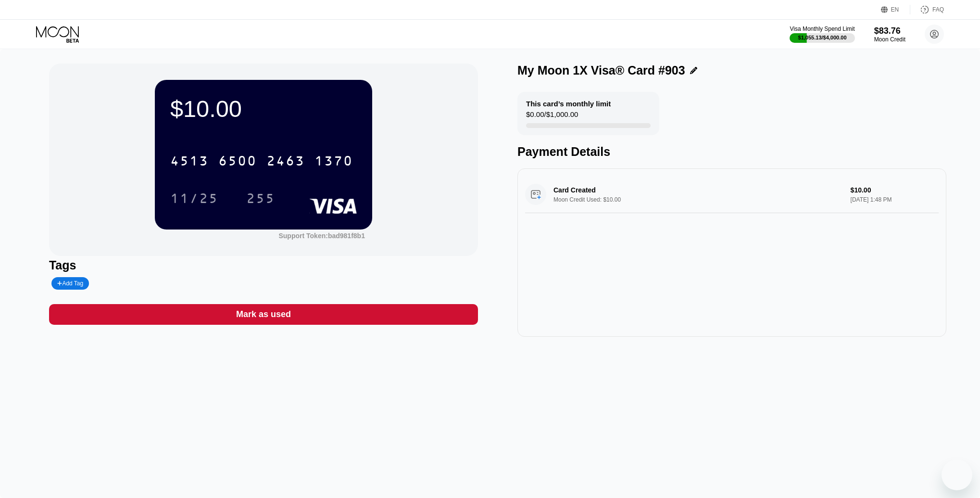  What do you see at coordinates (286, 162) in the screenshot?
I see `div: 2463` at bounding box center [286, 162].